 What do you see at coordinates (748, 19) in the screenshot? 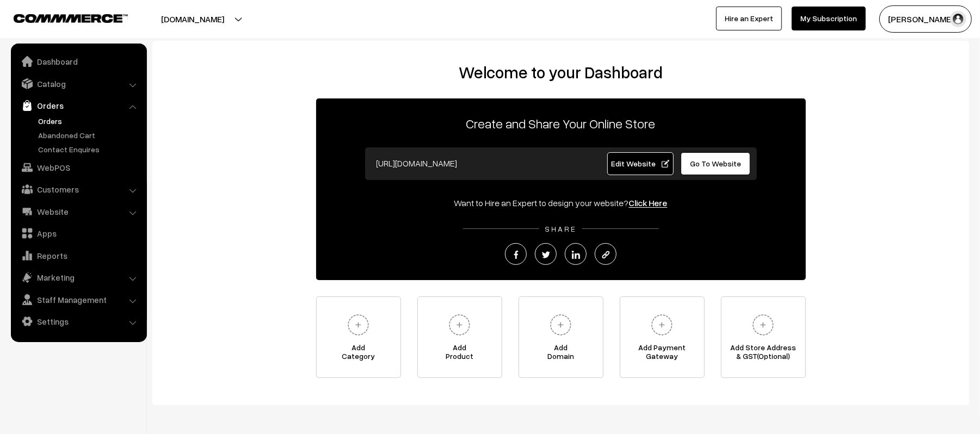
I see `a: Hire an Expert` at bounding box center [748, 19].